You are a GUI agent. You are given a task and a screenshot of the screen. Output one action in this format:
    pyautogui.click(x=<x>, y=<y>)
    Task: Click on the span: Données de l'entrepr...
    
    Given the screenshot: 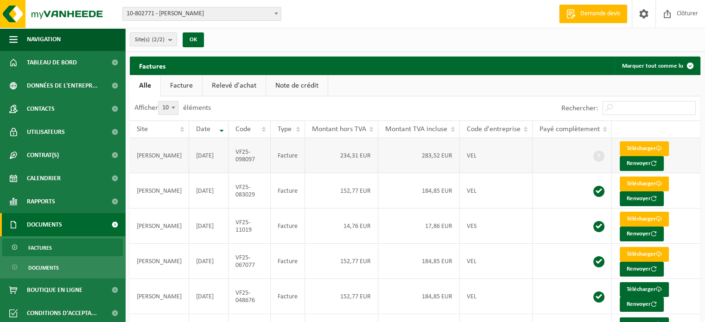 What is the action you would take?
    pyautogui.click(x=62, y=86)
    